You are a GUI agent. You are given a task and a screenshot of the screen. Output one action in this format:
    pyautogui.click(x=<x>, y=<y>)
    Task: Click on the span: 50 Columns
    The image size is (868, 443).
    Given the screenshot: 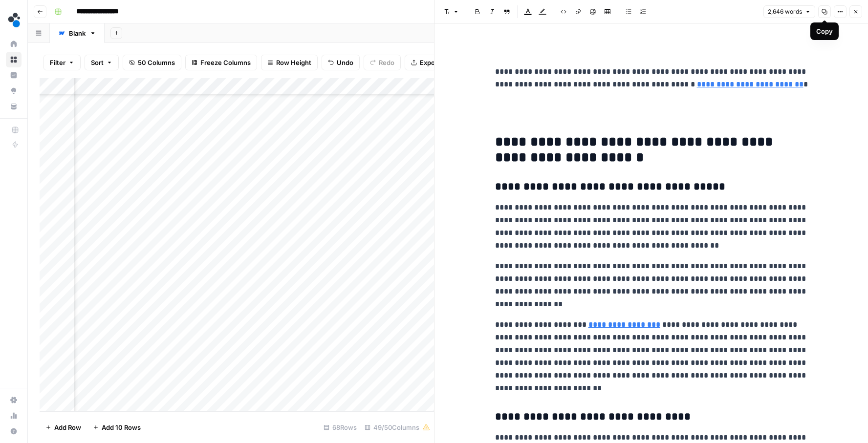 What is the action you would take?
    pyautogui.click(x=157, y=62)
    